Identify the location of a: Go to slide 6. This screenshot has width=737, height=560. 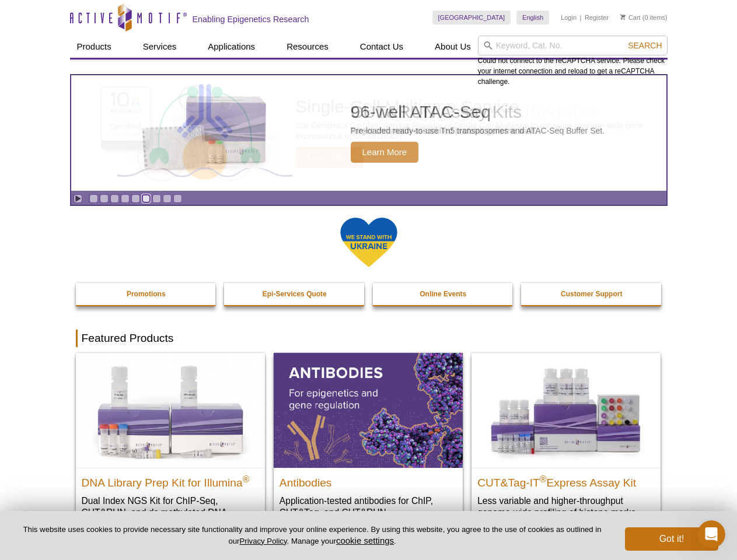
(146, 198).